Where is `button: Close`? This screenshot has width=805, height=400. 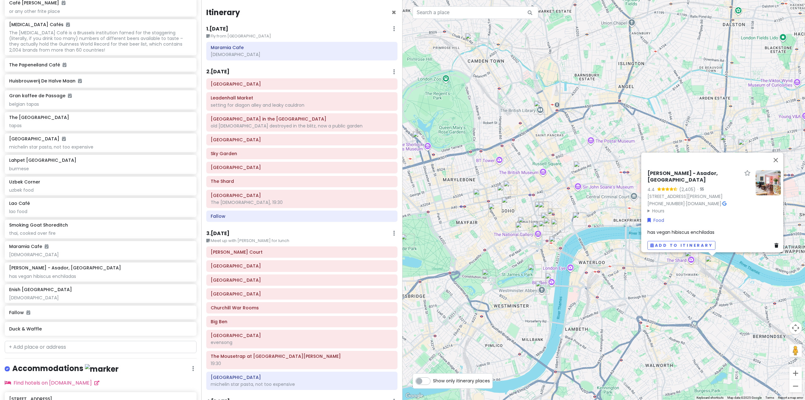 button: Close is located at coordinates (394, 13).